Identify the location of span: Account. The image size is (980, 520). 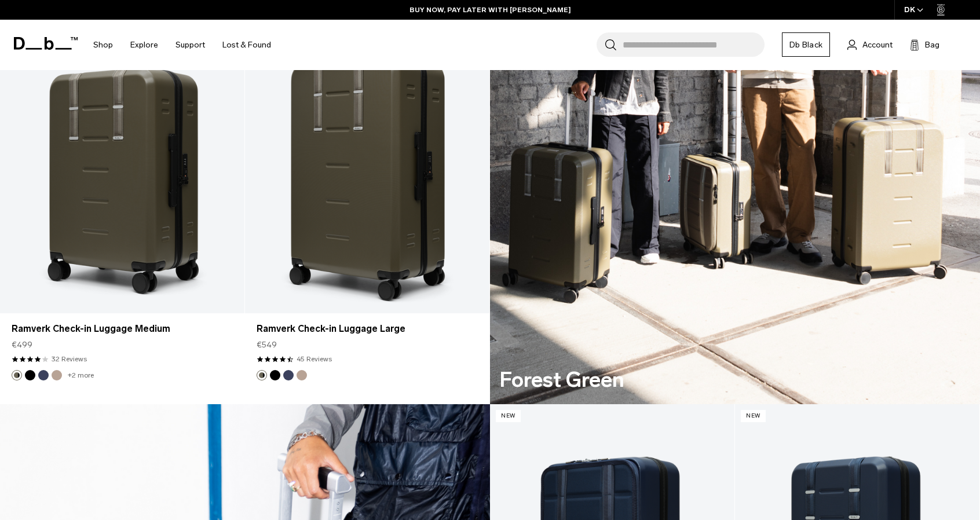
(877, 45).